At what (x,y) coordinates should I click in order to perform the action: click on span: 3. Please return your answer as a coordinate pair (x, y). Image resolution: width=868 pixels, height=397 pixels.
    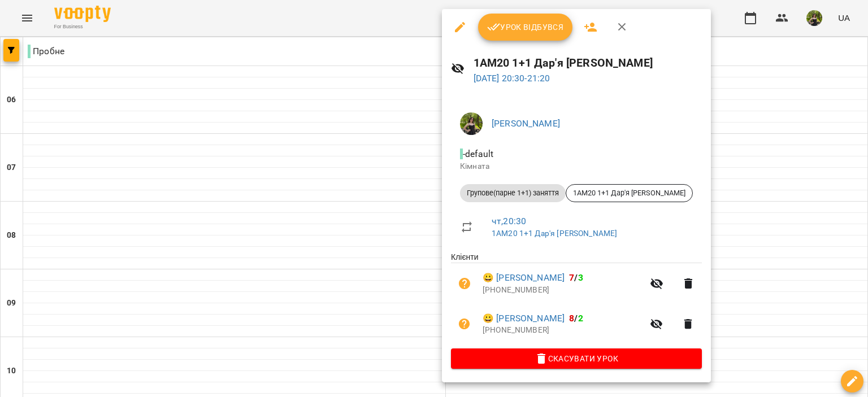
    Looking at the image, I should click on (580, 278).